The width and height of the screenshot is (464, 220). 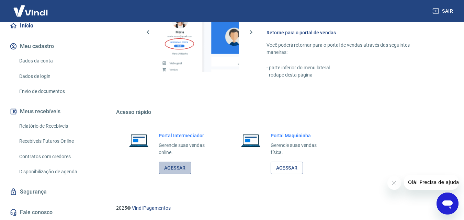 What do you see at coordinates (349, 75) in the screenshot?
I see `p: - rodapé desta página` at bounding box center [349, 75].